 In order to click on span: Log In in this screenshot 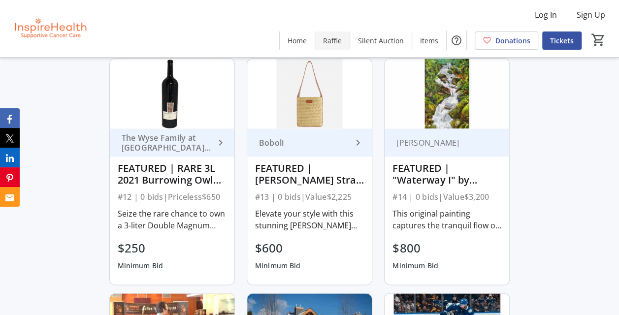, I will do `click(546, 15)`.